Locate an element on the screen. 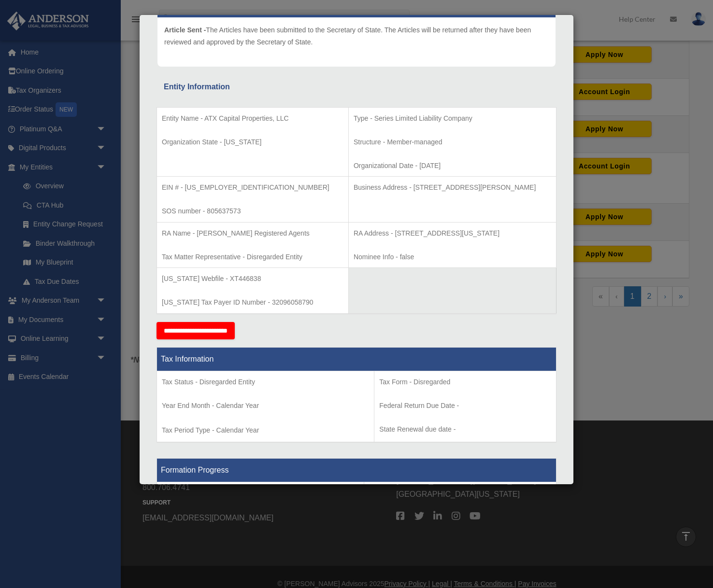  p: Tax Form - Disregarded is located at coordinates (465, 382).